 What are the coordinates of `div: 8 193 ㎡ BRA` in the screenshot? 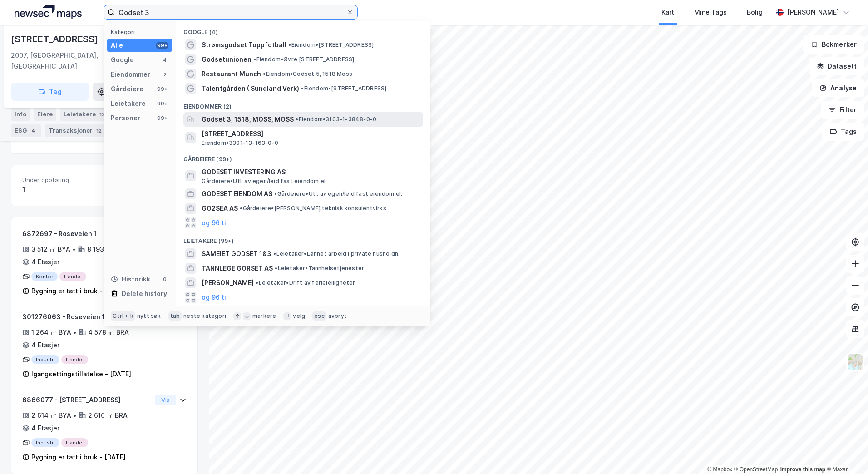 It's located at (107, 249).